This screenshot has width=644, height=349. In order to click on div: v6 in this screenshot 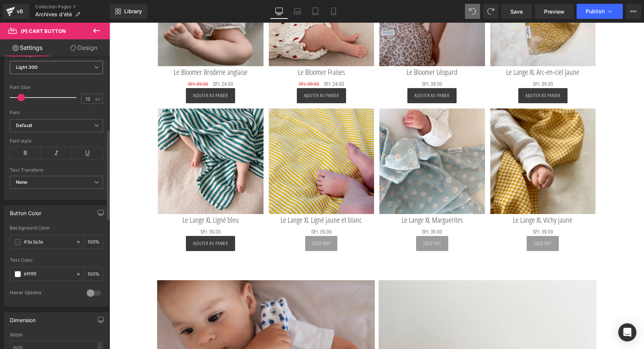, I will do `click(19, 12)`.